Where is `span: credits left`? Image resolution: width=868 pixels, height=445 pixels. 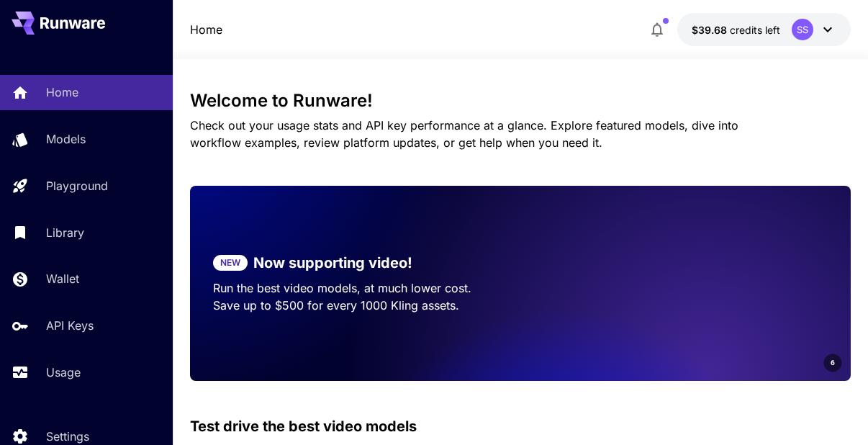
span: credits left is located at coordinates (755, 30).